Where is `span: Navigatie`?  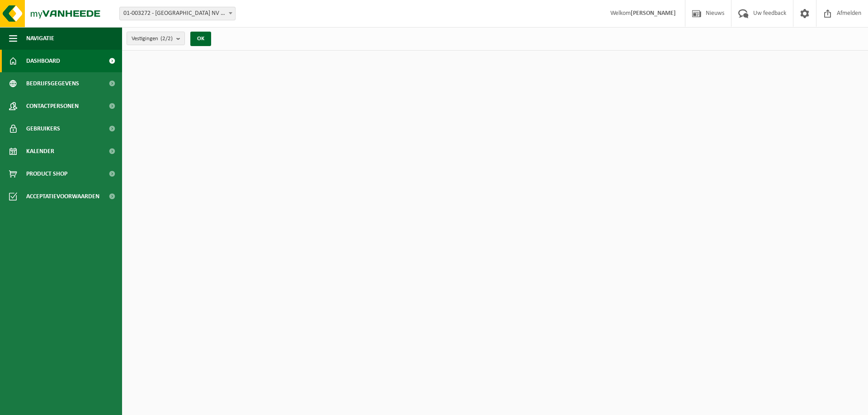
span: Navigatie is located at coordinates (40, 39).